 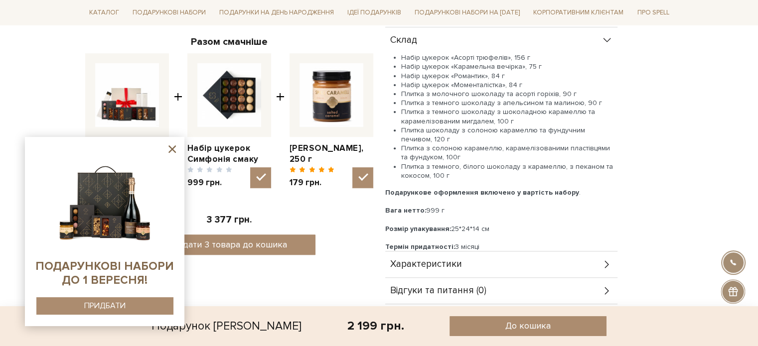 I want to click on li: Плитка з темного шоколаду з шоколадною карамеллю та карамелізованим мигдалем, 100 г, so click(x=509, y=117).